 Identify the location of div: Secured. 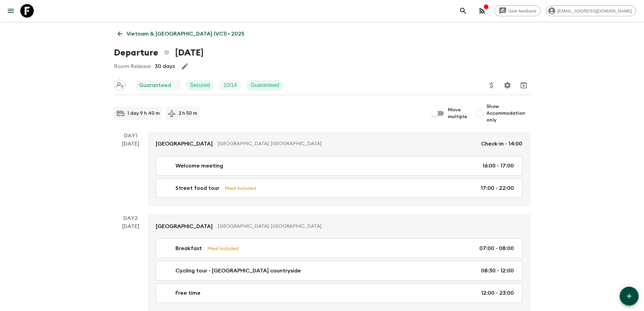
(200, 85).